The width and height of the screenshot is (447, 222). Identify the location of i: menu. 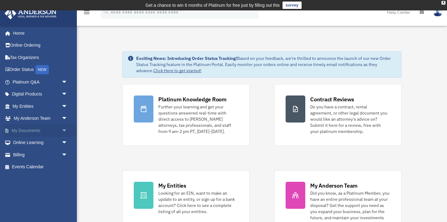
(87, 12).